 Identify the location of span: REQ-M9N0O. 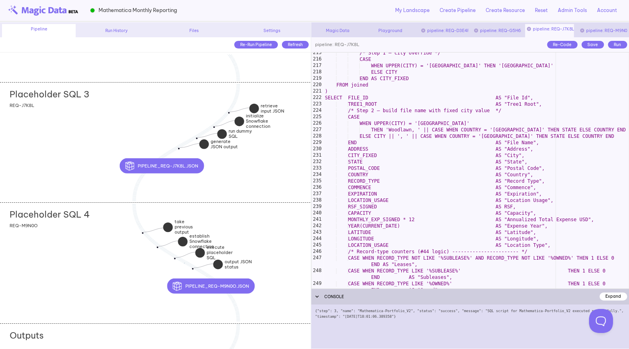
(24, 226).